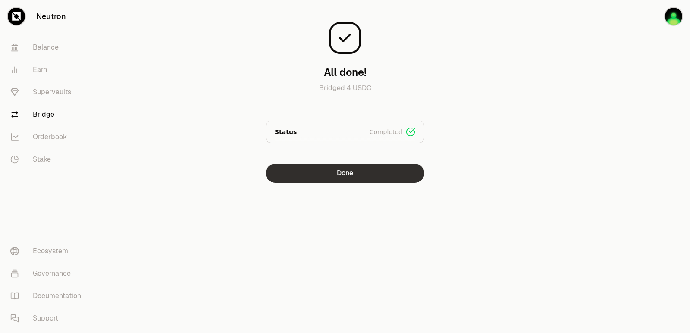 The height and width of the screenshot is (333, 690). What do you see at coordinates (48, 160) in the screenshot?
I see `a: Stake` at bounding box center [48, 160].